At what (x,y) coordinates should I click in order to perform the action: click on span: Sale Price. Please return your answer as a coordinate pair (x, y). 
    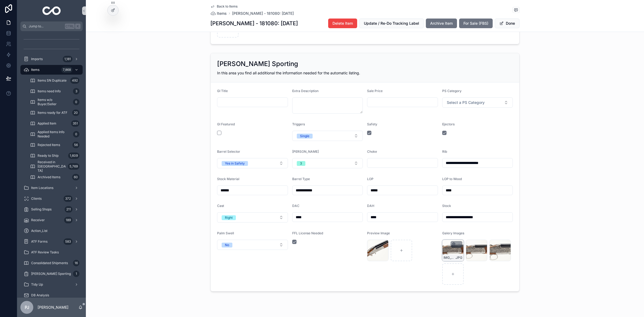
    Looking at the image, I should click on (375, 91).